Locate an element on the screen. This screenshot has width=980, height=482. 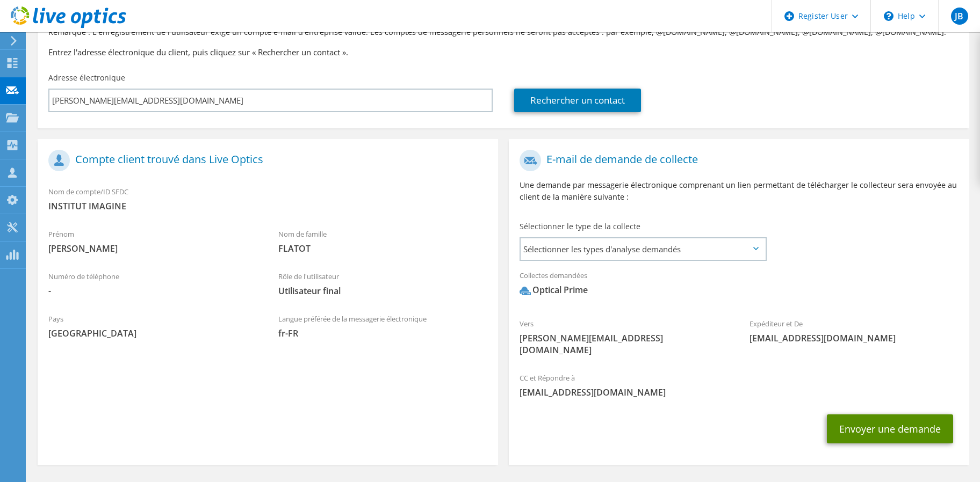
span: Sélectionner les types d'analyse demandés is located at coordinates (643, 249).